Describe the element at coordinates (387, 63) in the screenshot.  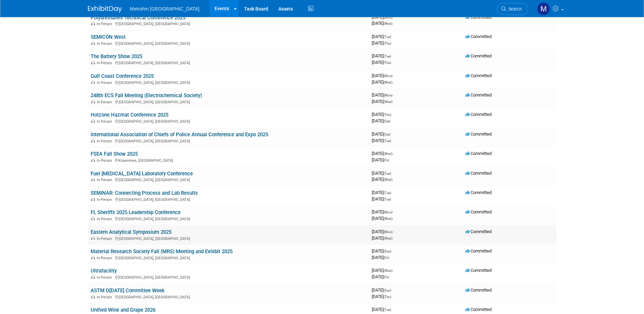
I see `span: (Thu)` at that location.